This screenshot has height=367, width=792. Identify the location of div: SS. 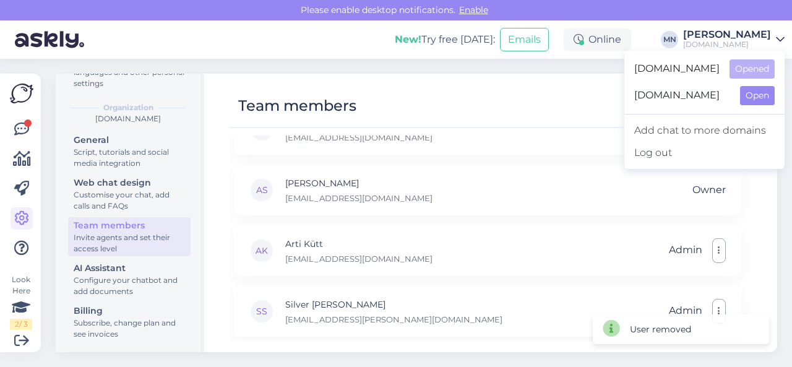
(262, 311).